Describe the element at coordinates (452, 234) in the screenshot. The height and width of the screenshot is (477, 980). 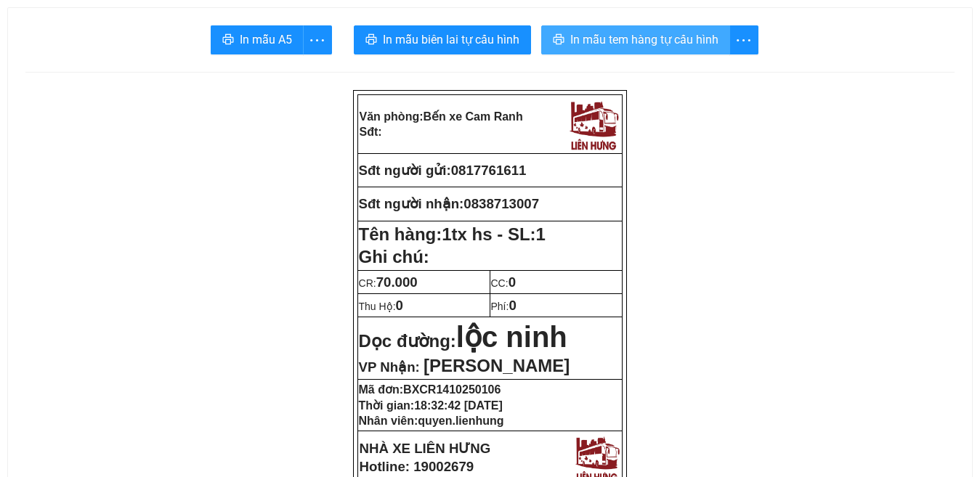
I see `strong: Tên hàng:` at that location.